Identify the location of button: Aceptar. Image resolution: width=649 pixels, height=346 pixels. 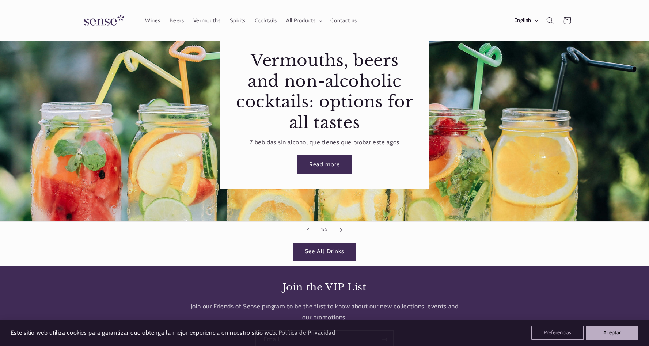
(612, 333).